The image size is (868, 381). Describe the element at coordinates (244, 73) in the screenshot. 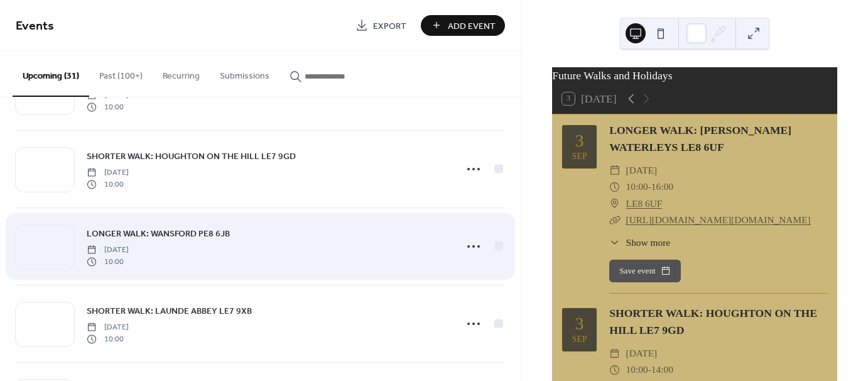

I see `button: Submissions` at that location.